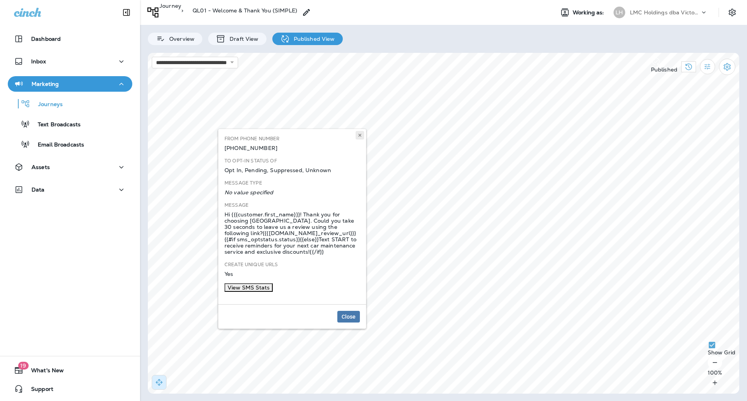 The image size is (747, 401). Describe the element at coordinates (38, 190) in the screenshot. I see `p: Data` at that location.